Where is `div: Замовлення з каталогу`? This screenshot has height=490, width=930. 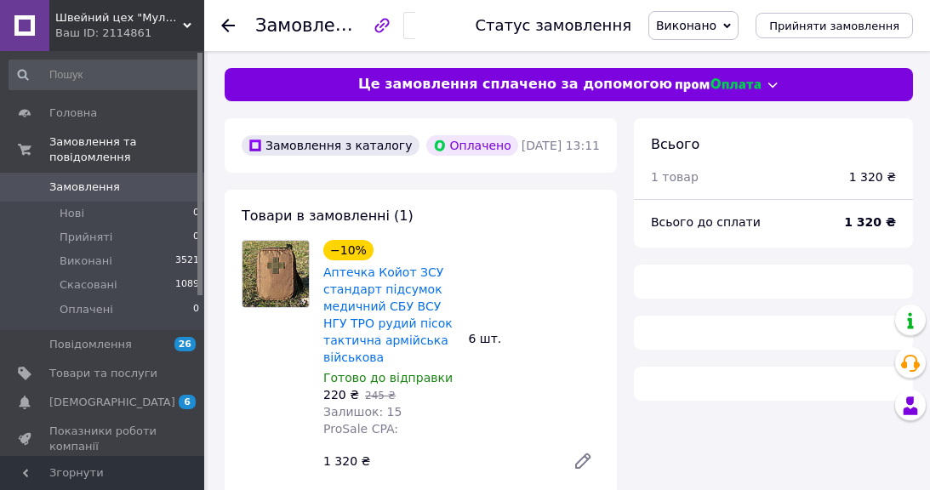 div: Замовлення з каталогу is located at coordinates (330, 145).